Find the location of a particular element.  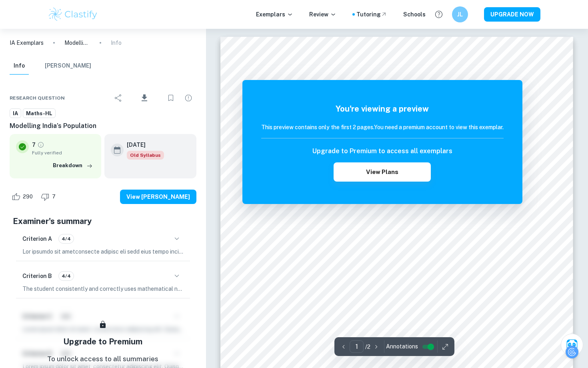

span: Annotations is located at coordinates (402, 346).